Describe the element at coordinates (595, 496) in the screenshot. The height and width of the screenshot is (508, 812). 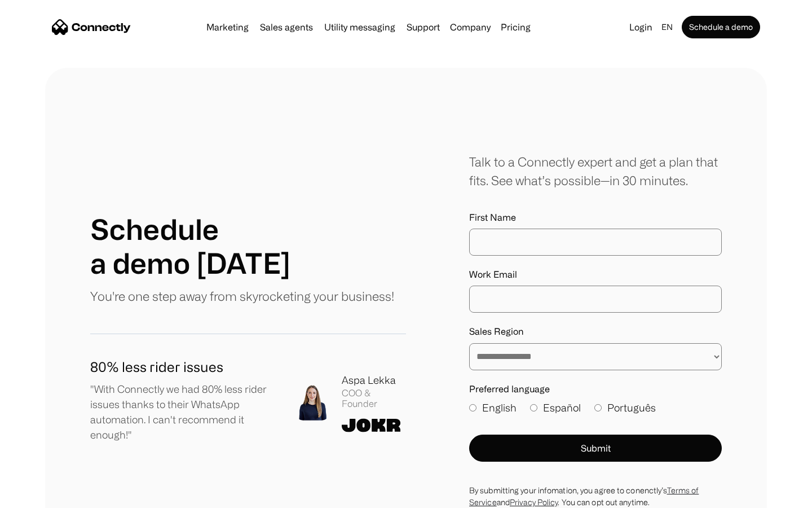
I see `div: By submitting your infomation, you agree to conenctly’s and . You can opt out anytime.` at that location.